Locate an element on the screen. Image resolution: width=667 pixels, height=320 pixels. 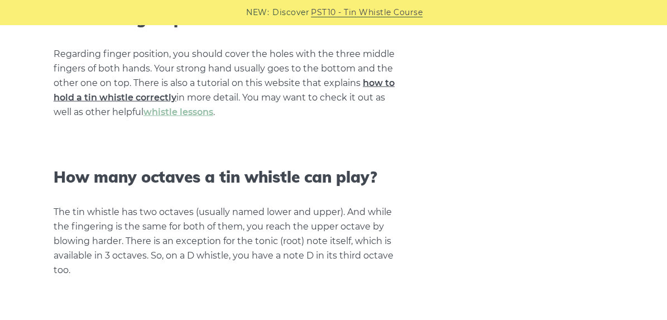
p: The tin whistle has two octaves (usually named lower and upper). And while the fingering is the s... is located at coordinates (226, 241).